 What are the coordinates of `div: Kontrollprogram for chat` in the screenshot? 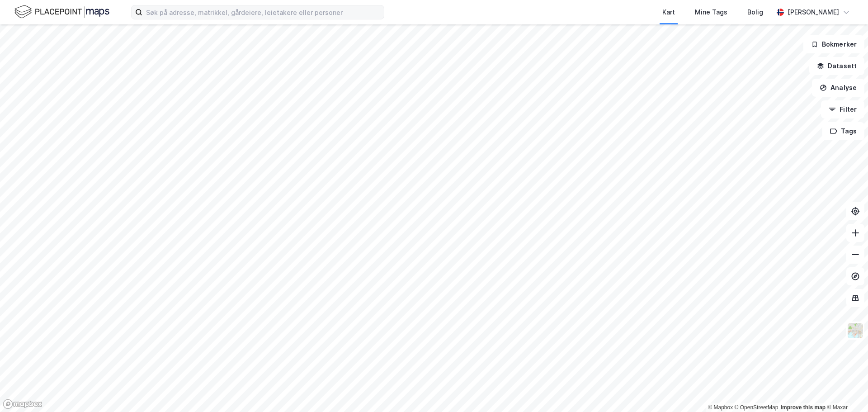 It's located at (845, 390).